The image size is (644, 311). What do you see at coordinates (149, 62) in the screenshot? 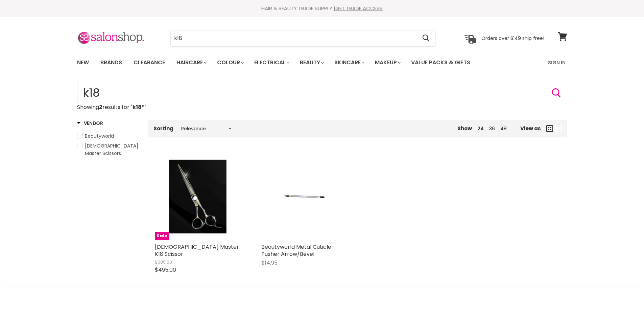
I see `a: Clearance` at bounding box center [149, 62].